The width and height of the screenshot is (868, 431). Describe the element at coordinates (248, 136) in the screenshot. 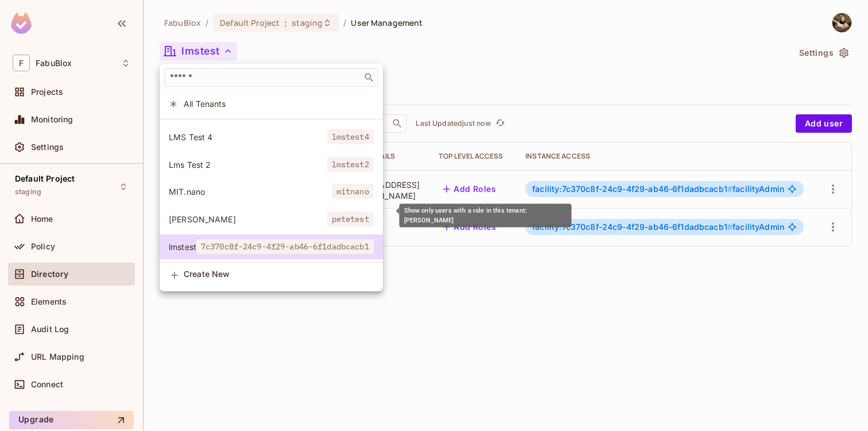

I see `span: LMS Test 4` at that location.